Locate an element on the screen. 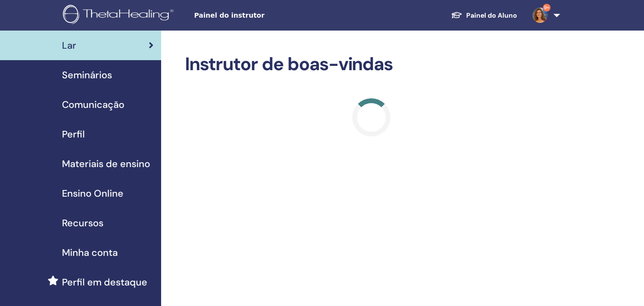  span: Perfil is located at coordinates (73, 134).